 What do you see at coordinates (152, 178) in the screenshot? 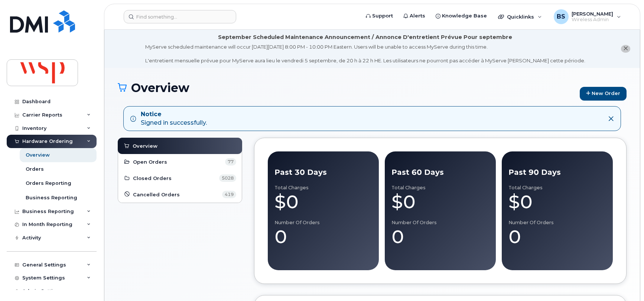
I see `span: Closed Orders` at bounding box center [152, 178].